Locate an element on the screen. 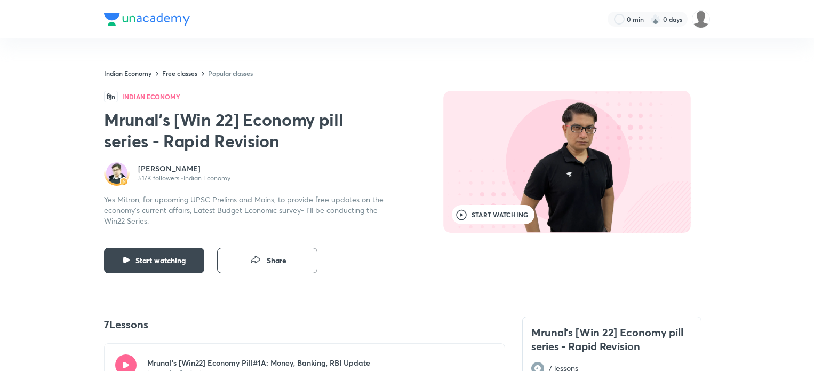  h4: Indian Economy is located at coordinates (151, 97).